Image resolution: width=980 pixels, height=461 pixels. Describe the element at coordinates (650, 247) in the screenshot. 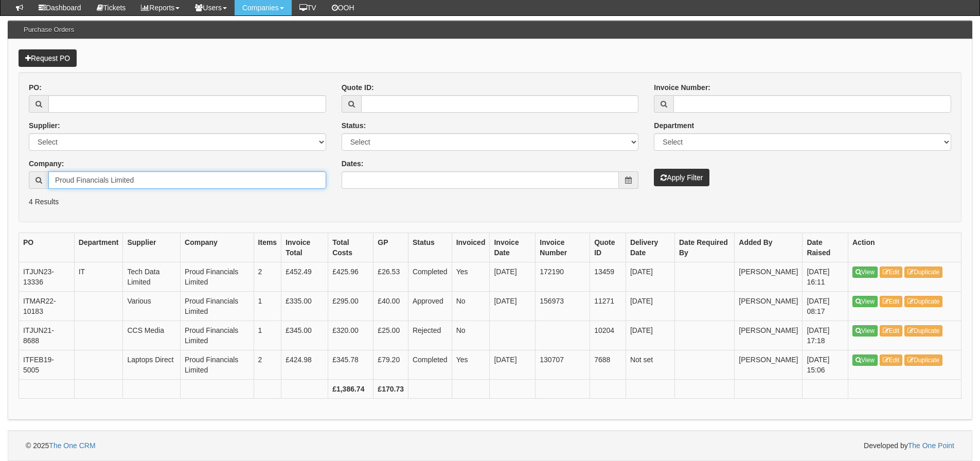

I see `th: Delivery Date` at that location.